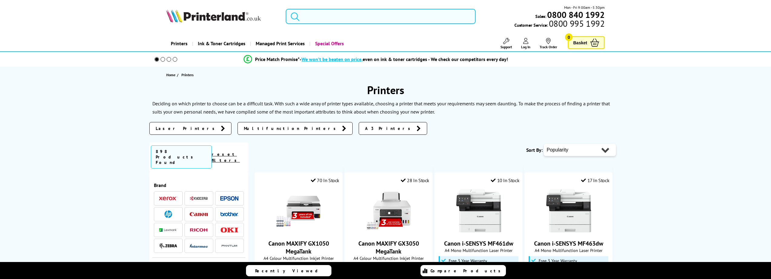 This screenshot has height=279, width=771. Describe the element at coordinates (168, 214) in the screenshot. I see `img: HP` at that location.